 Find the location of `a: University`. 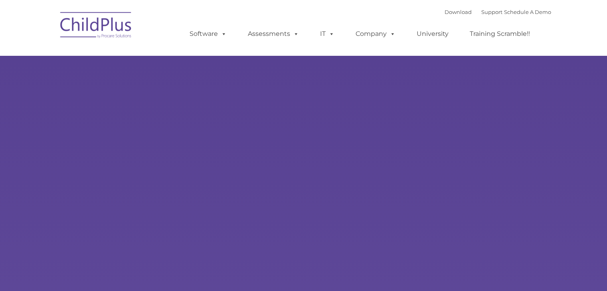

a: University is located at coordinates (433, 34).